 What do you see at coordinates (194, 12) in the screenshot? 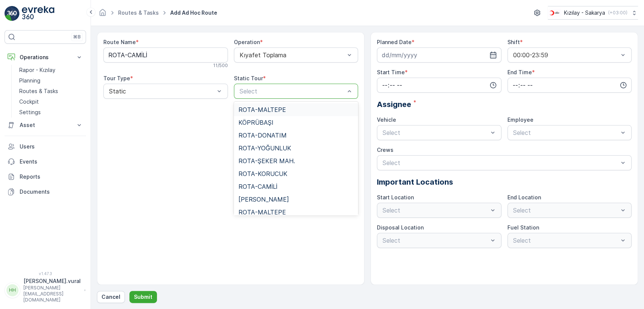
I see `span: Add Ad Hoc Route` at bounding box center [194, 12].